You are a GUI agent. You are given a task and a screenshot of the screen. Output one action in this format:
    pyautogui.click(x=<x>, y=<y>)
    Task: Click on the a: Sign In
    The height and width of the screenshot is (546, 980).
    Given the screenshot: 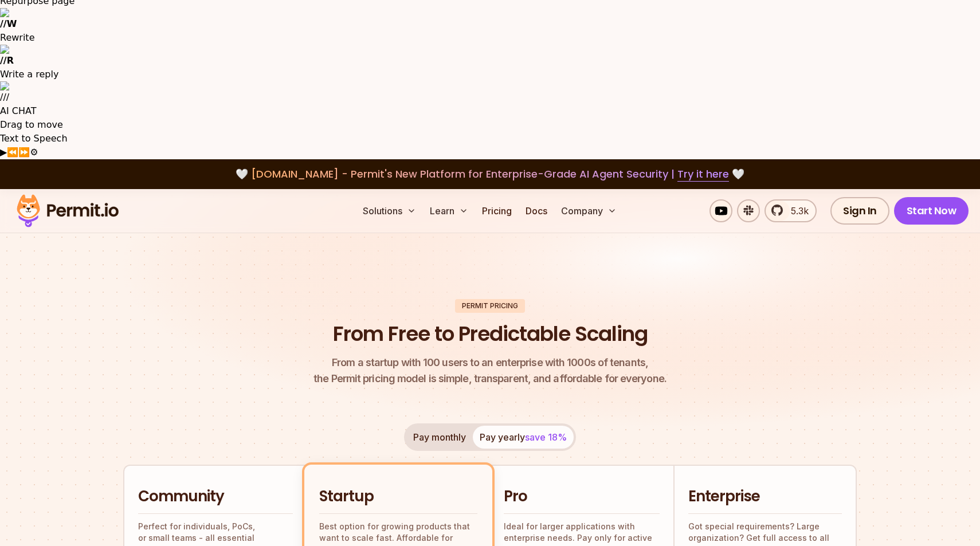 What is the action you would take?
    pyautogui.click(x=860, y=211)
    